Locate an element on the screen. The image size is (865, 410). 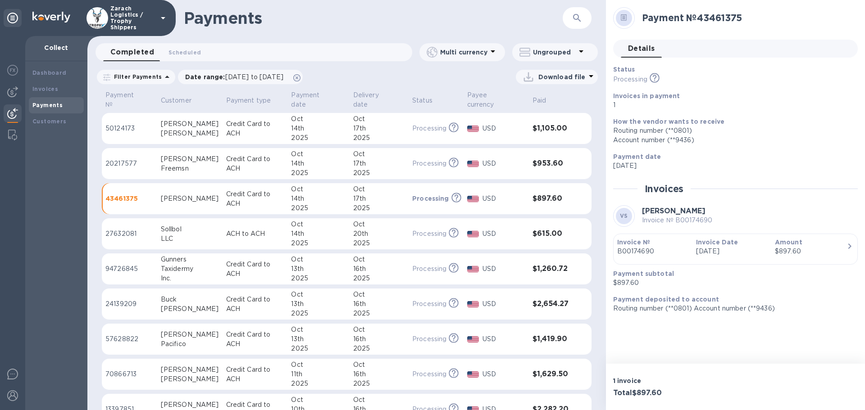
b: Payment subtotal is located at coordinates (643, 274).